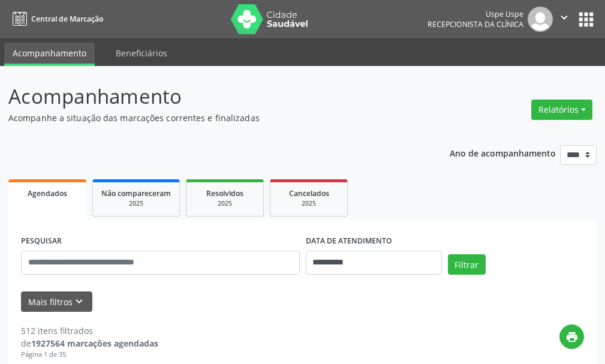 The height and width of the screenshot is (364, 605). Describe the element at coordinates (214, 96) in the screenshot. I see `p: Acompanhamento` at that location.